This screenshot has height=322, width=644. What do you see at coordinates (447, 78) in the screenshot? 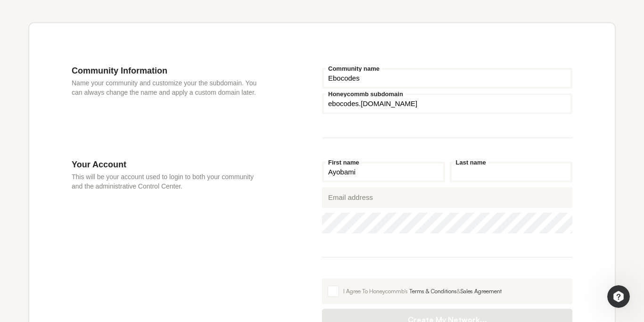
I see `input: Community name` at bounding box center [447, 78].